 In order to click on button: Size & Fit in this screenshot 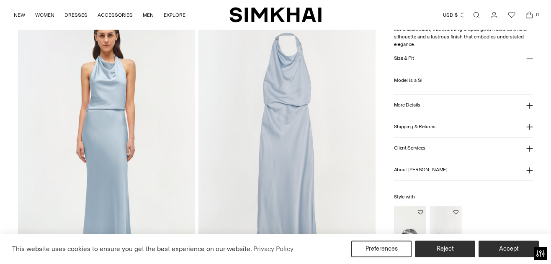, I will do `click(463, 59)`.